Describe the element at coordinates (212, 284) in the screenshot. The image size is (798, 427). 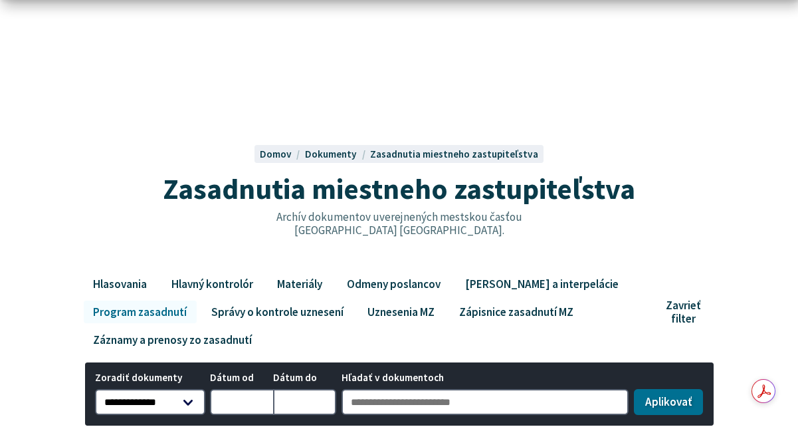
I see `a: Hlavný kontrolór` at that location.